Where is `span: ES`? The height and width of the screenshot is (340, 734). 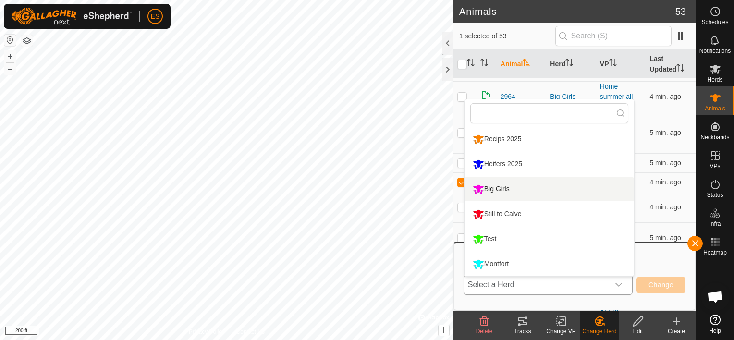 span: ES is located at coordinates (155, 16).